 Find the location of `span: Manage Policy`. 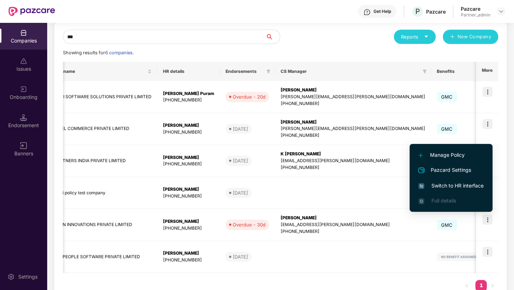

span: Manage Policy is located at coordinates (451, 155).